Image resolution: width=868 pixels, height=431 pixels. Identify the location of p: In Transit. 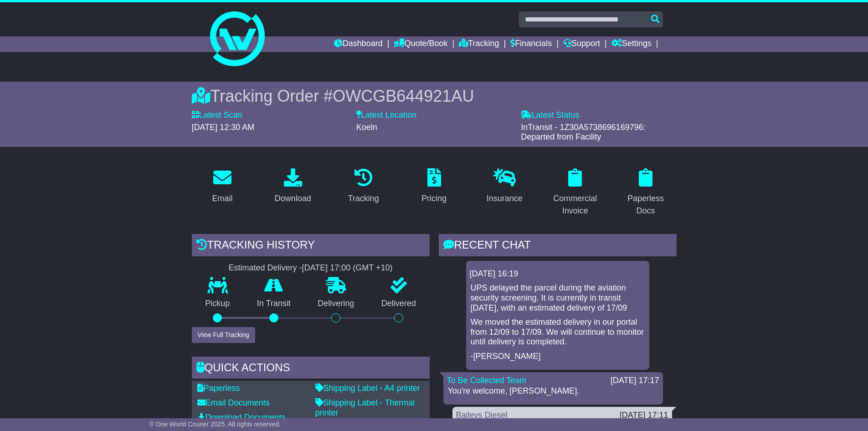
(274, 304).